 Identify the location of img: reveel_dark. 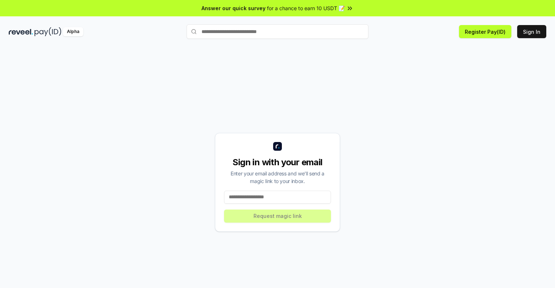
(21, 32).